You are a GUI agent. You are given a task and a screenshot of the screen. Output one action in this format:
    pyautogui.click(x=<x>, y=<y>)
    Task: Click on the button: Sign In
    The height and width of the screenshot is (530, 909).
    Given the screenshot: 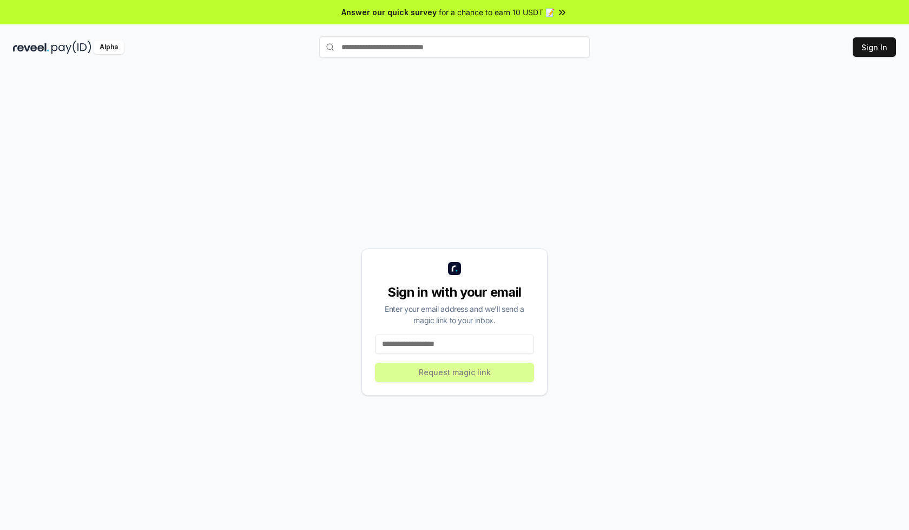 What is the action you would take?
    pyautogui.click(x=875, y=47)
    